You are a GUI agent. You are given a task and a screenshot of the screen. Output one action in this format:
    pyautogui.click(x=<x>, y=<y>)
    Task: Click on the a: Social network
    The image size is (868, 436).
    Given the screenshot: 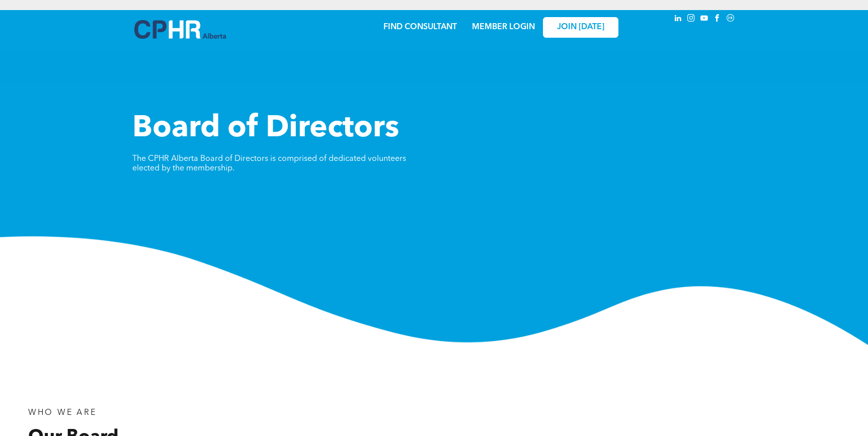 What is the action you would take?
    pyautogui.click(x=731, y=19)
    